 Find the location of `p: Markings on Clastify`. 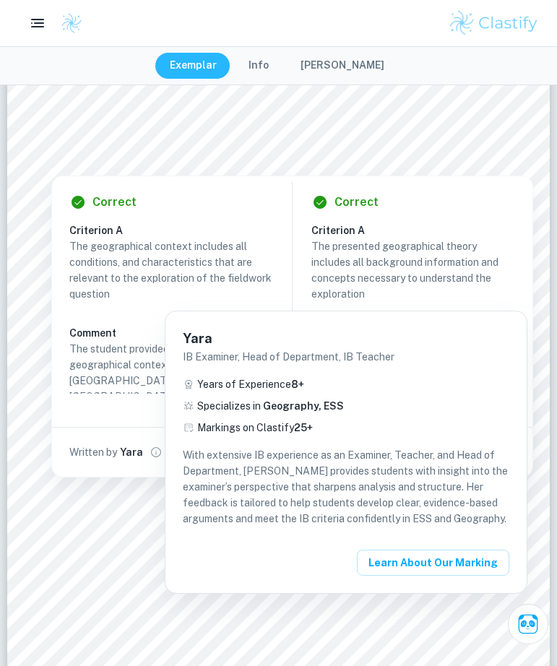

p: Markings on Clastify is located at coordinates (255, 428).